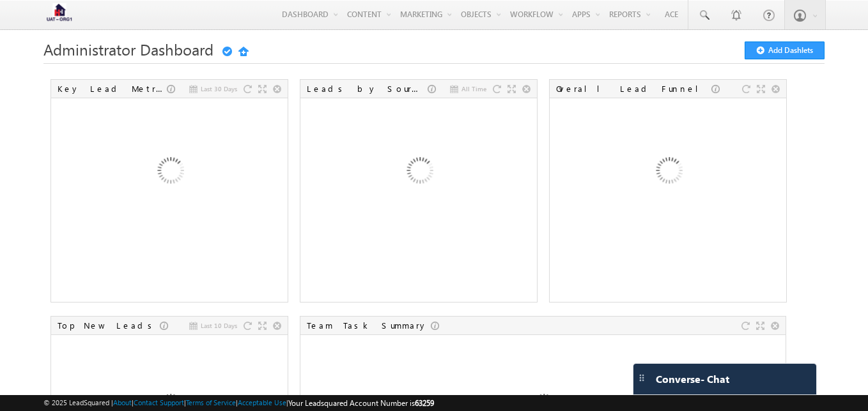 Image resolution: width=868 pixels, height=411 pixels. What do you see at coordinates (109, 326) in the screenshot?
I see `div: Top New Leads` at bounding box center [109, 326].